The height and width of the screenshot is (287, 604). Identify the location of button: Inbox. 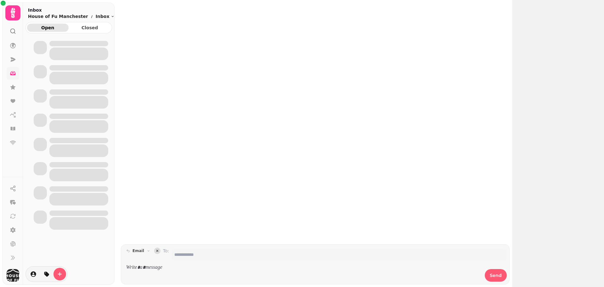
(105, 16).